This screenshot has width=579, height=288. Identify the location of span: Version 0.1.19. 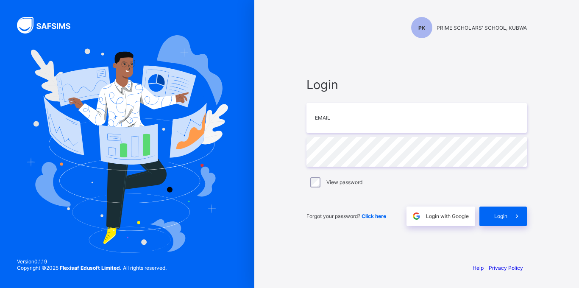
(92, 261).